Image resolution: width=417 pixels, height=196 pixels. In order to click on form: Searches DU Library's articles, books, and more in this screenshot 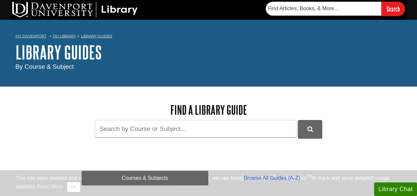, I will do `click(335, 9)`.